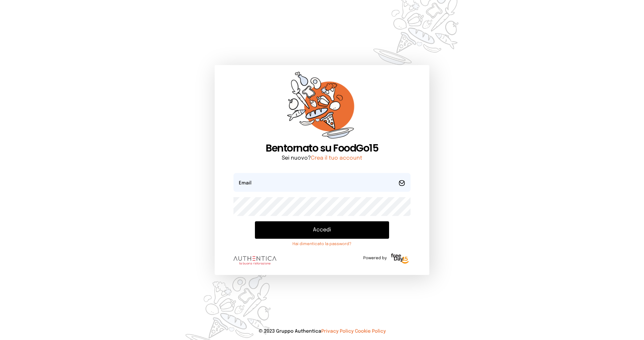  What do you see at coordinates (322, 244) in the screenshot?
I see `a: Hai dimenticato la password?` at bounding box center [322, 244].